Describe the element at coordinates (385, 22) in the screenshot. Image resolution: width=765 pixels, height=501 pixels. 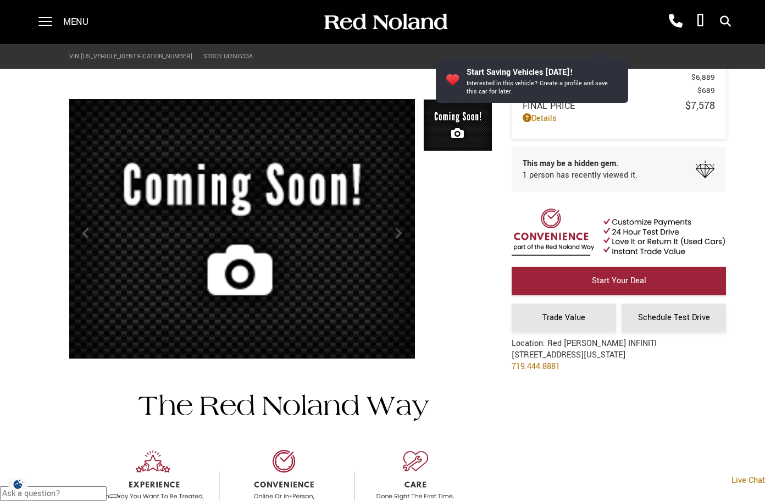
I see `img: Red Noland Auto Group` at that location.